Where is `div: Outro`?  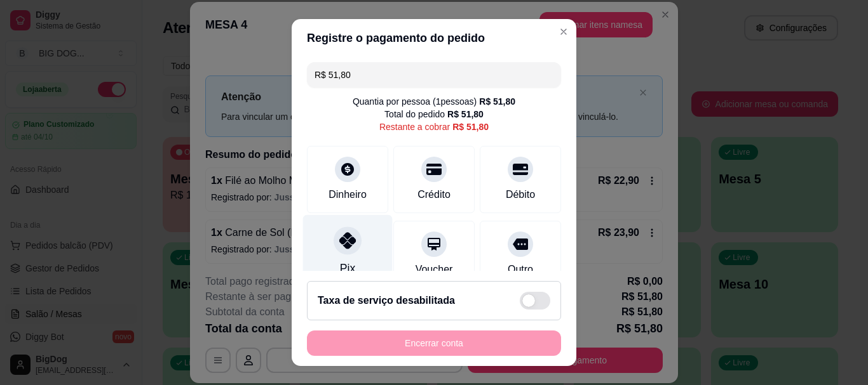 div: Outro is located at coordinates (520, 270).